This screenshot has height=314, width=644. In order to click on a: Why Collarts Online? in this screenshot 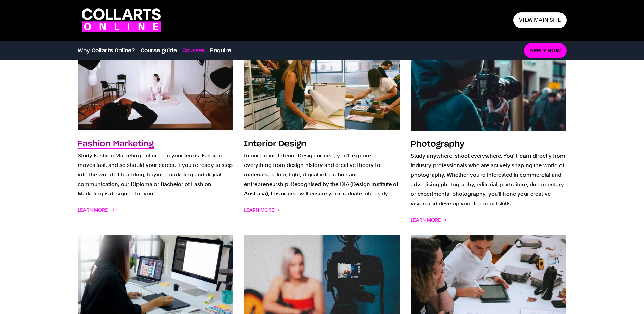, I will do `click(106, 51)`.